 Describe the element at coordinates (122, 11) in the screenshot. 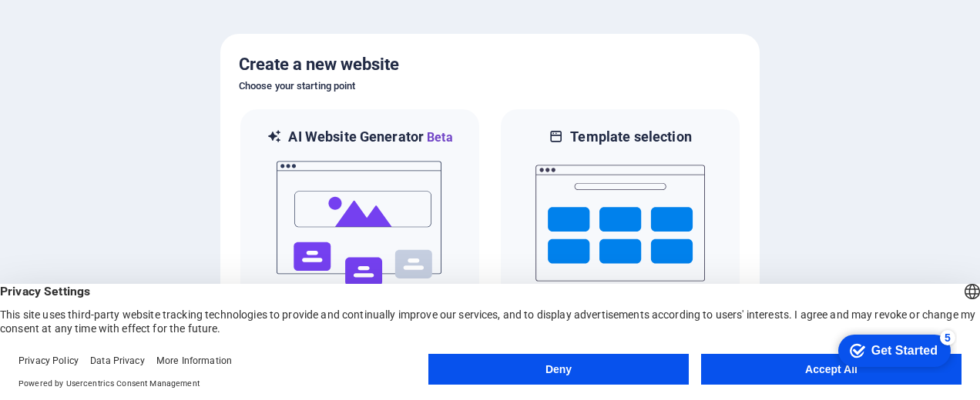

I see `div: 5` at that location.